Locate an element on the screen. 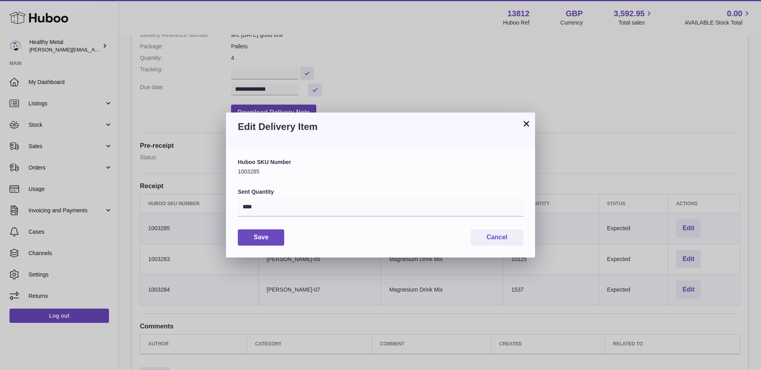 This screenshot has width=761, height=370. button: Save is located at coordinates (261, 237).